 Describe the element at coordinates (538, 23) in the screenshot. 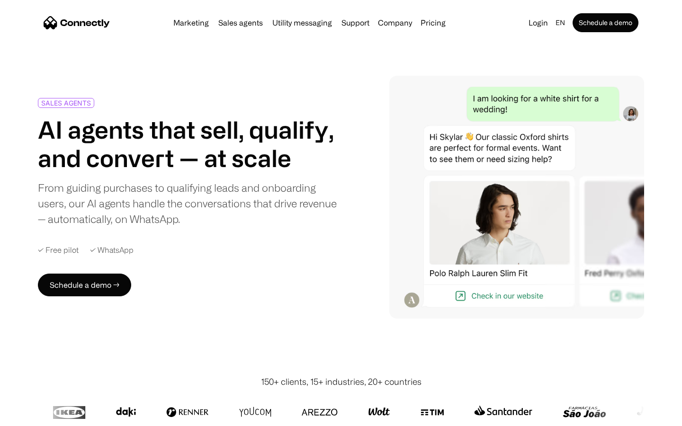

I see `a: Login` at that location.